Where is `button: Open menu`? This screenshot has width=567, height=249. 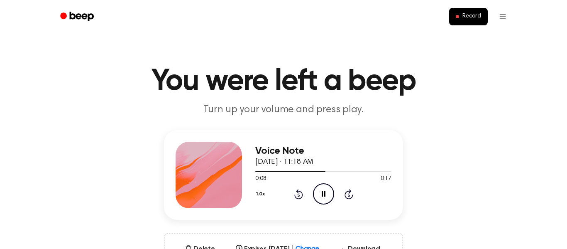
button: Open menu is located at coordinates (503, 17).